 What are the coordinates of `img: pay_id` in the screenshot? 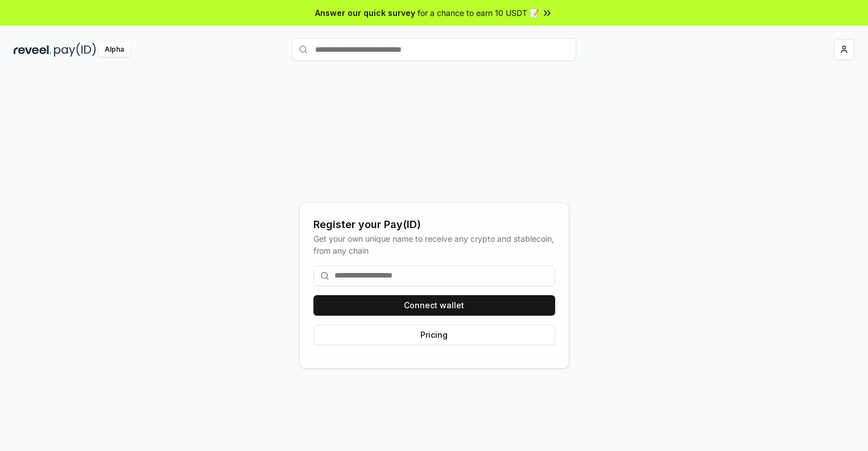 It's located at (75, 49).